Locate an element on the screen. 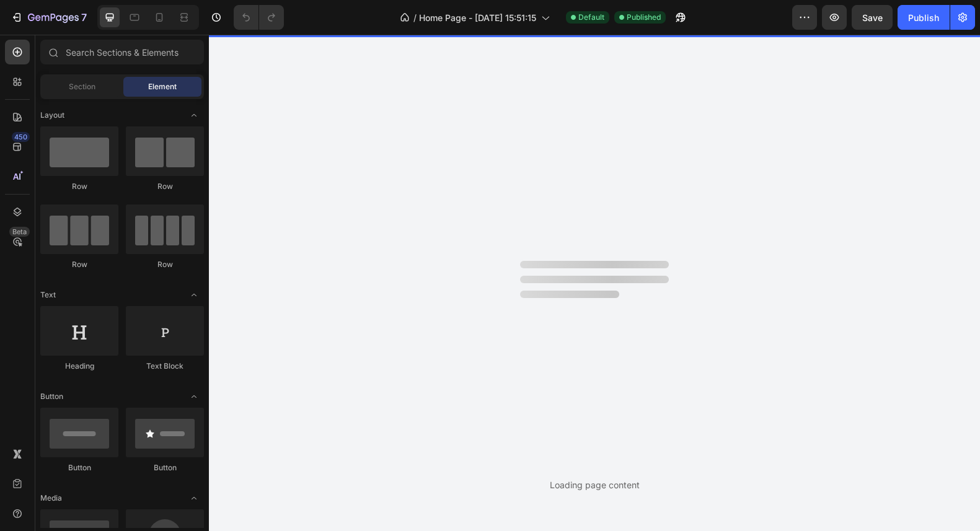  span: Button is located at coordinates (51, 397).